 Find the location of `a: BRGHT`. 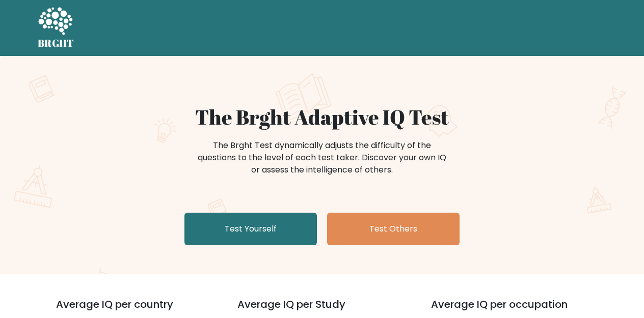

a: BRGHT is located at coordinates (56, 28).